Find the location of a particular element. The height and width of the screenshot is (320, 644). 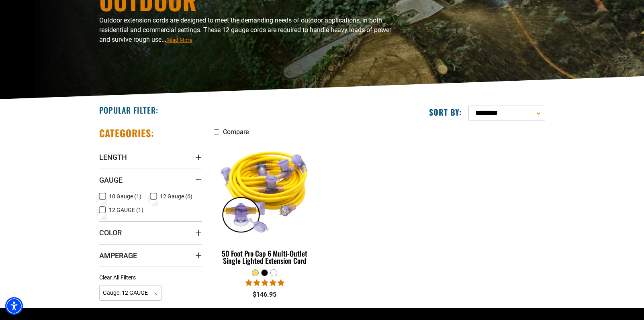

span: Length is located at coordinates (113, 157).